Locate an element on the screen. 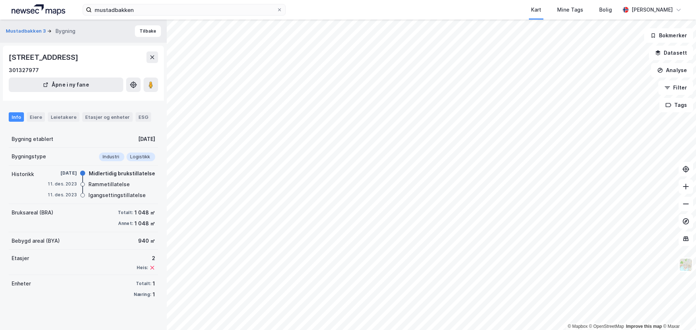 The image size is (696, 330). div: Bolig is located at coordinates (606, 10).